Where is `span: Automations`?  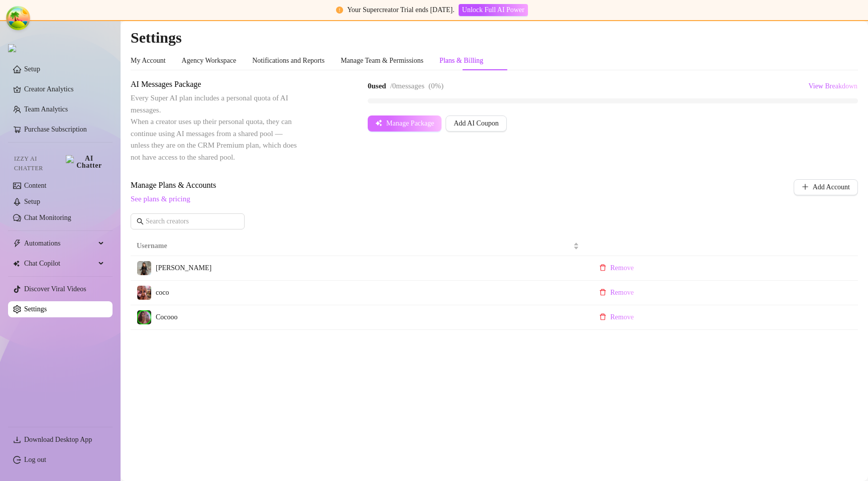
span: Automations is located at coordinates (60, 244).